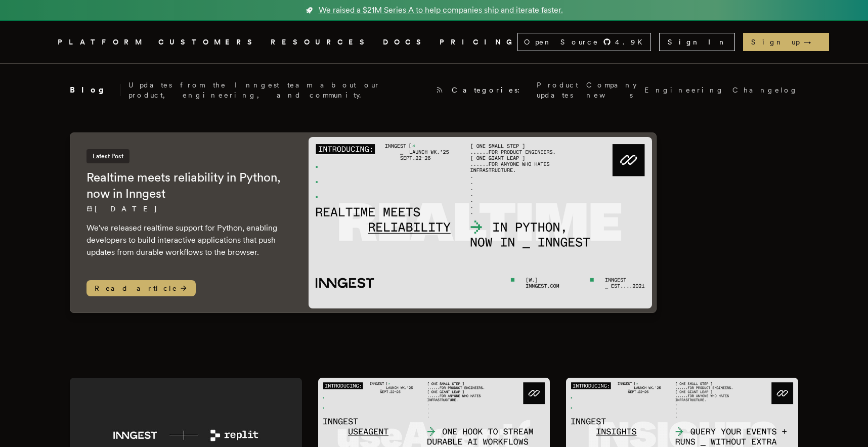 This screenshot has width=868, height=447. I want to click on span: We raised a $21M Series A to help companies ship and iterate faster., so click(440, 10).